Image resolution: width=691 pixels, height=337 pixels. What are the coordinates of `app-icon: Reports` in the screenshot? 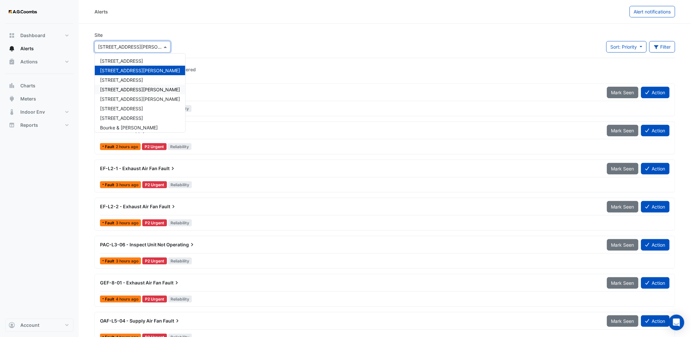 It's located at (12, 125).